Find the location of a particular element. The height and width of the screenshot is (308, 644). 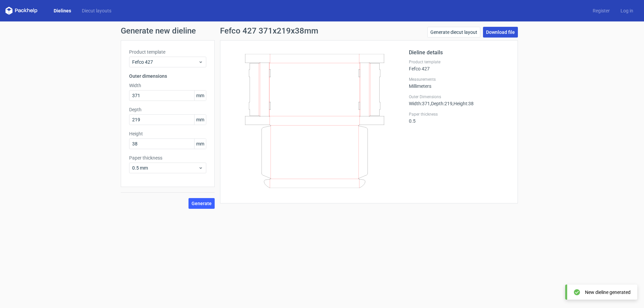

span: 0.5 mm is located at coordinates (165, 168).